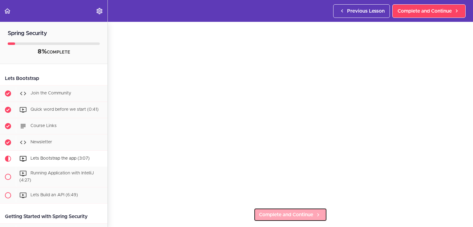  Describe the element at coordinates (42, 52) in the screenshot. I see `span: 8%` at that location.